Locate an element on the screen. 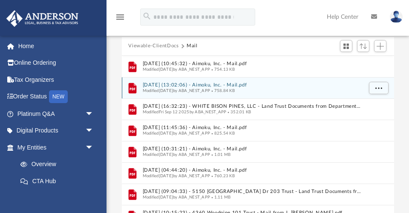  i: menu is located at coordinates (120, 17).